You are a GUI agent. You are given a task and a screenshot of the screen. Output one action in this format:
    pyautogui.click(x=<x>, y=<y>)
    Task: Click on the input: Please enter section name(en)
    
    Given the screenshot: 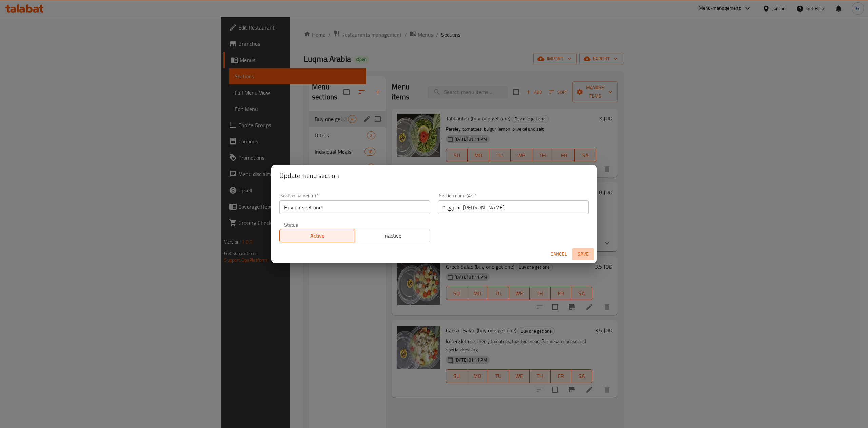 What is the action you would take?
    pyautogui.click(x=355, y=207)
    